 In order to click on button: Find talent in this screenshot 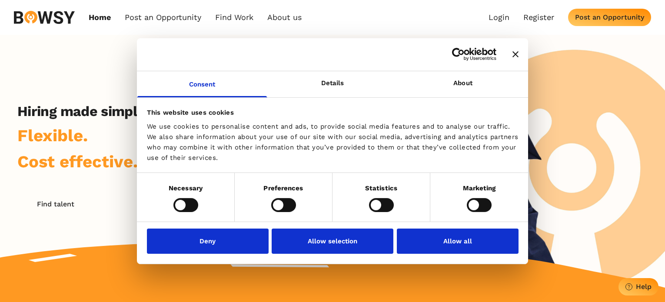, I will do `click(55, 204)`.